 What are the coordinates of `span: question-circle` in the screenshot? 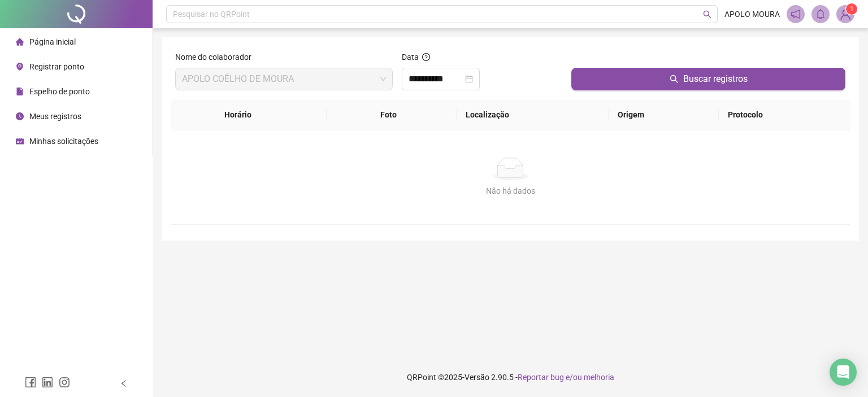 It's located at (426, 57).